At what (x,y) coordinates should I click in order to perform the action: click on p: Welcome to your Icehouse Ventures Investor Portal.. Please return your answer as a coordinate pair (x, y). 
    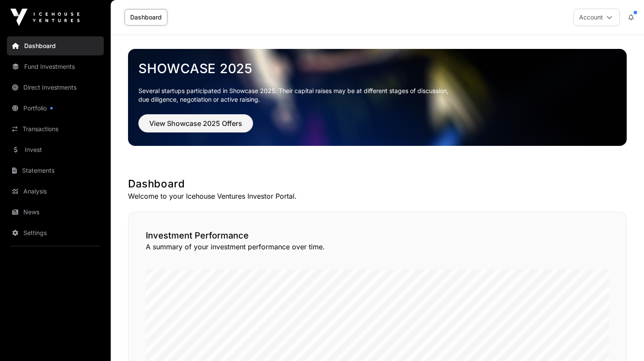
    Looking at the image, I should click on (377, 196).